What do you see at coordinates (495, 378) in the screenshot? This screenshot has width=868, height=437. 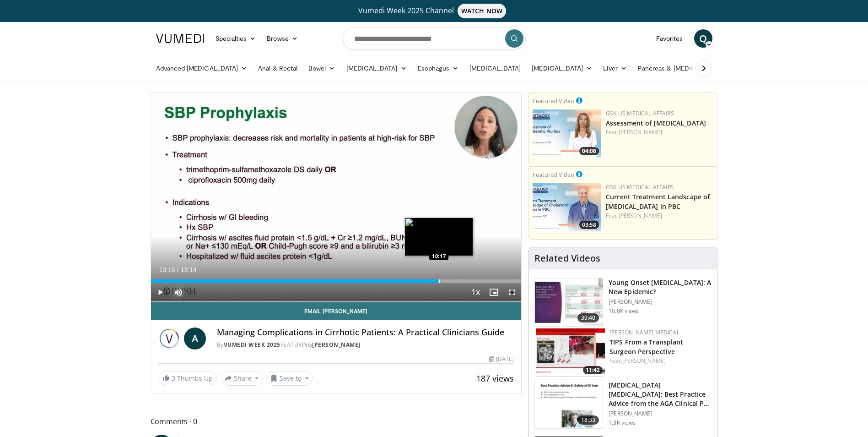 I see `span: 187 views` at bounding box center [495, 378].